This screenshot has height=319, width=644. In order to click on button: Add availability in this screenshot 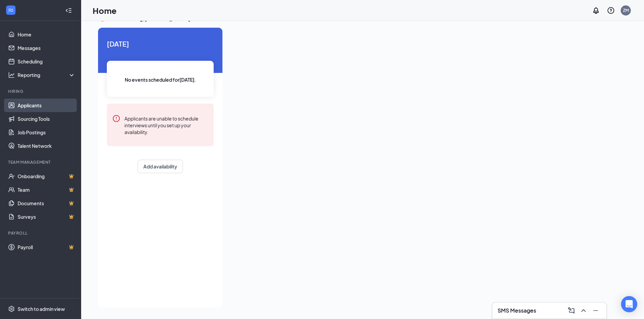, I will do `click(160, 167)`.